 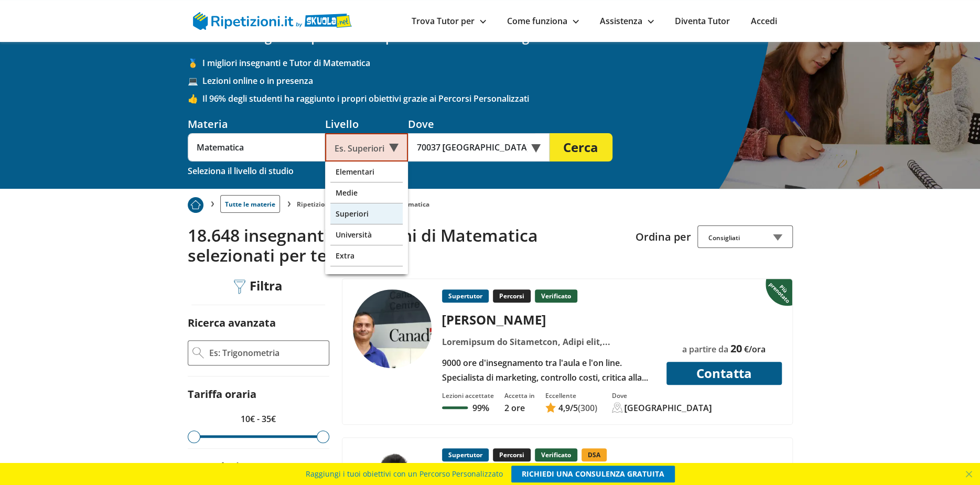 What do you see at coordinates (266, 353) in the screenshot?
I see `input: Es: Trigonometria` at bounding box center [266, 353].